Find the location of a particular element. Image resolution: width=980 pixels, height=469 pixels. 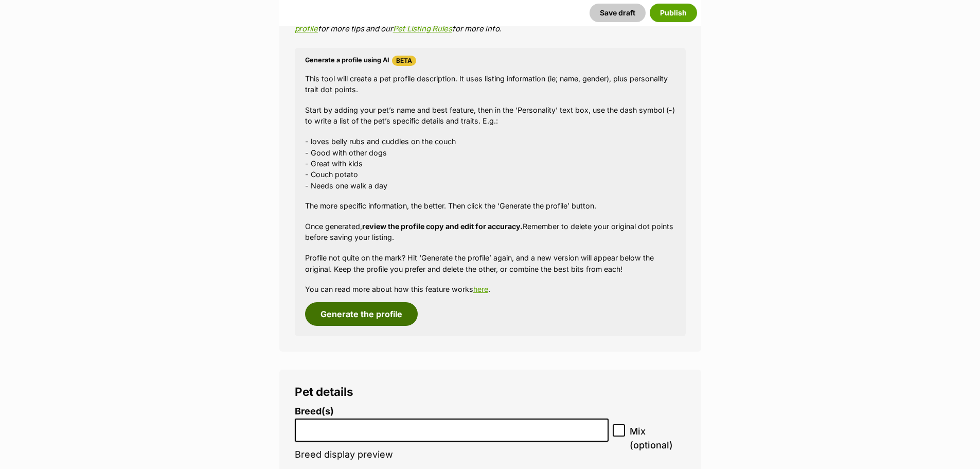

p: The more specific information, the better. Then click the ‘Generate the profile’ button. is located at coordinates (490, 205).